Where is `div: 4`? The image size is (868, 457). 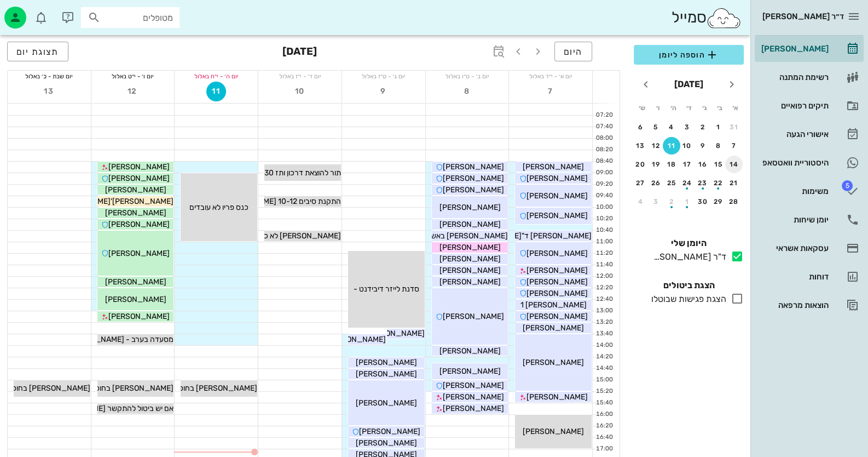
div: 4 is located at coordinates (641, 202).